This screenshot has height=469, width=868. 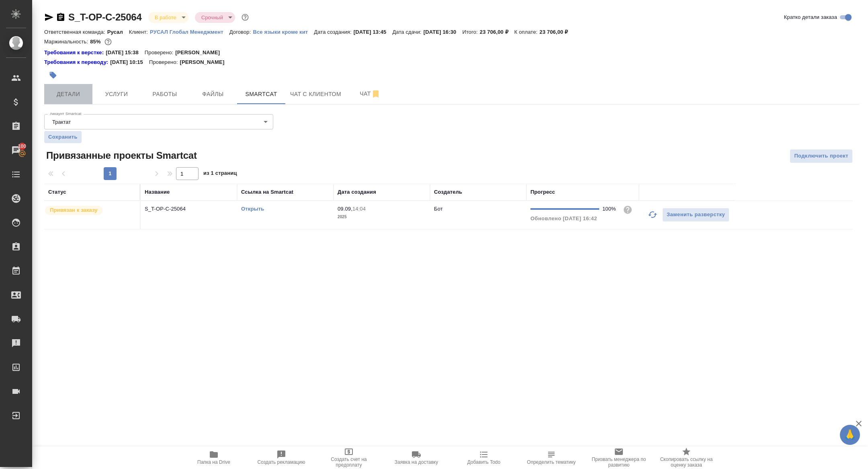 I want to click on a: Требования к верстке:, so click(x=75, y=52).